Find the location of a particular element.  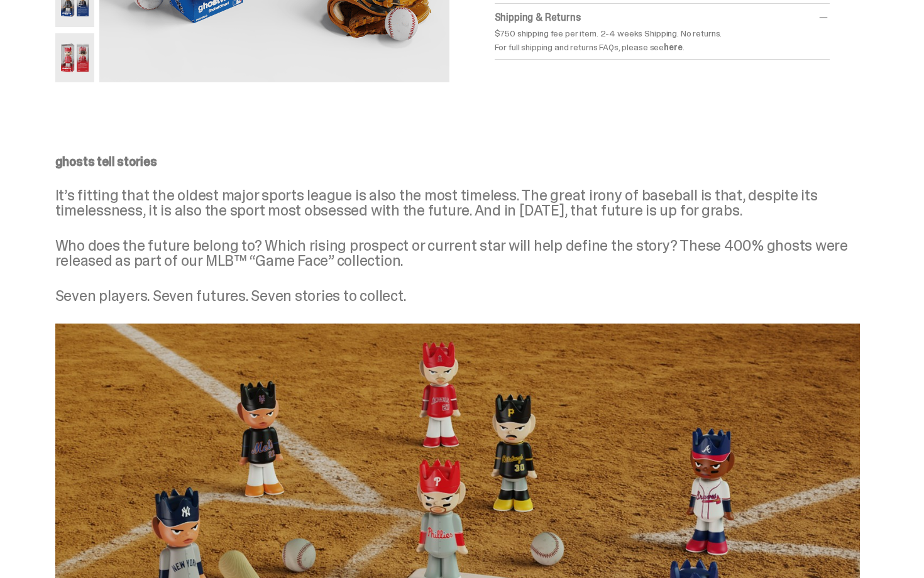

img: 08-ghostwrite-mlb-game-face-complete-set-mike-trout.png is located at coordinates (75, 58).